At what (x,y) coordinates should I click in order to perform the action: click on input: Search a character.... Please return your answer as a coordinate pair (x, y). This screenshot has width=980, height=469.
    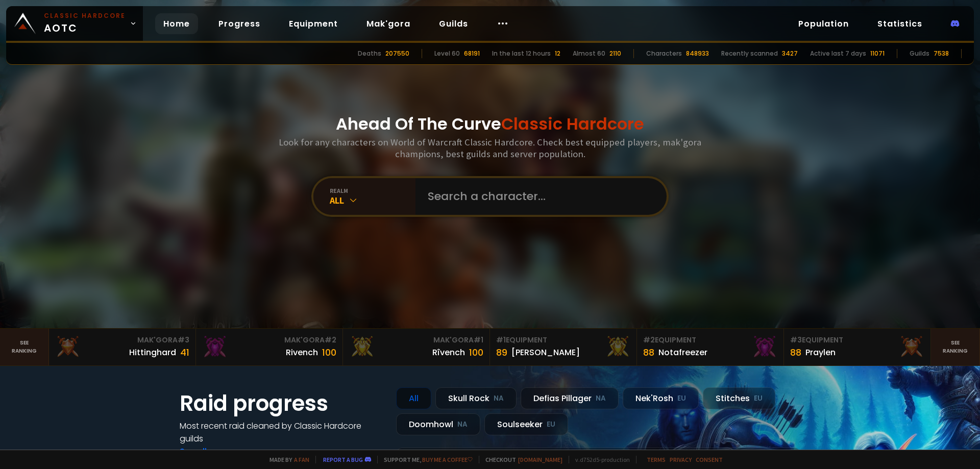
    Looking at the image, I should click on (538, 197).